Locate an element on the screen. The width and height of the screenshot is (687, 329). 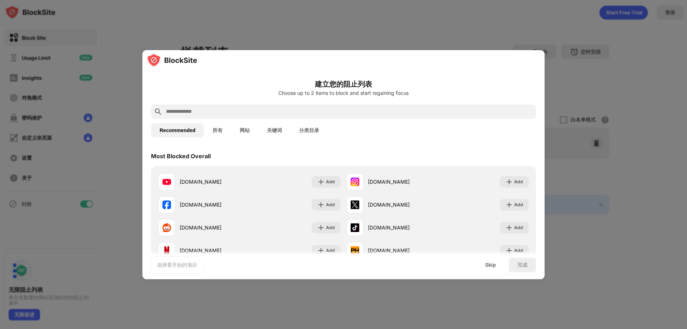
div: Most Blocked Overall is located at coordinates (181, 156).